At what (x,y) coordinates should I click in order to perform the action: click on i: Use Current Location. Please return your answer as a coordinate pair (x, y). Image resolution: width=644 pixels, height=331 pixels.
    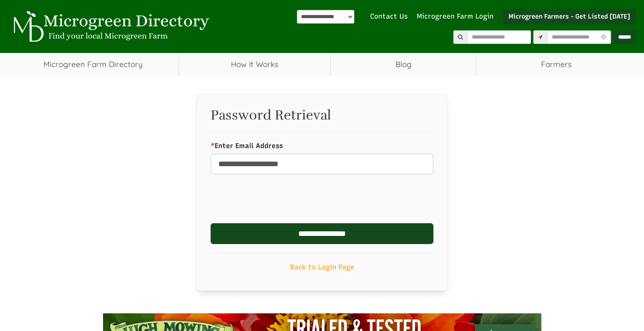
    Looking at the image, I should click on (604, 37).